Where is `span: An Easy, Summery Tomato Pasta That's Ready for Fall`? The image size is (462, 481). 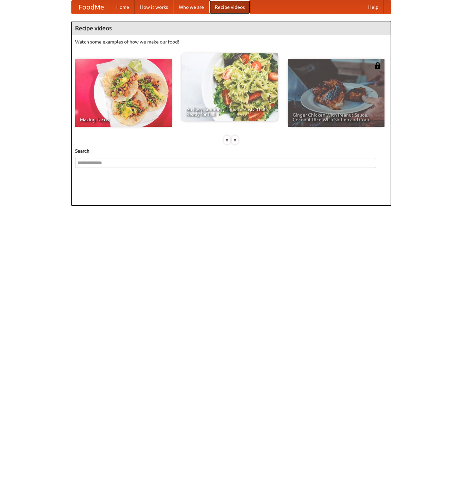
span: An Easy, Summery Tomato Pasta That's Ready for Fall is located at coordinates (230, 112).